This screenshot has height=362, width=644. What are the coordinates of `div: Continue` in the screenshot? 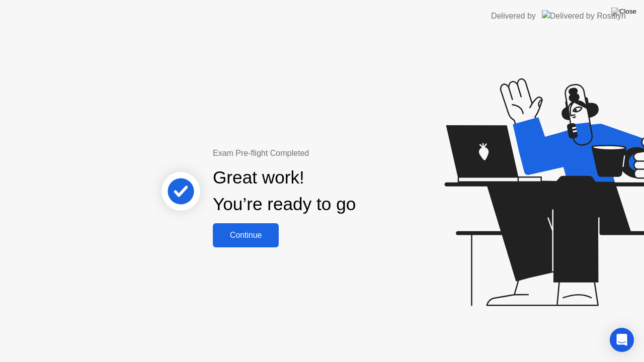 It's located at (245, 235).